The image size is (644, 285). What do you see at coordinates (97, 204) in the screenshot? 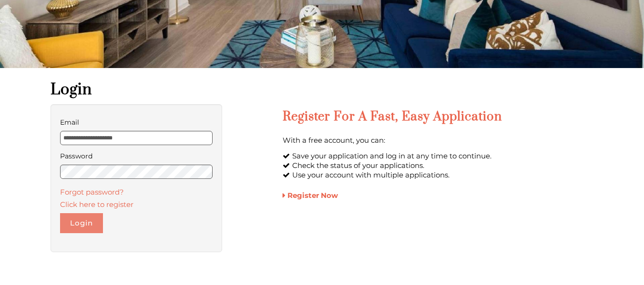
I see `a: Click here to register` at bounding box center [97, 204].